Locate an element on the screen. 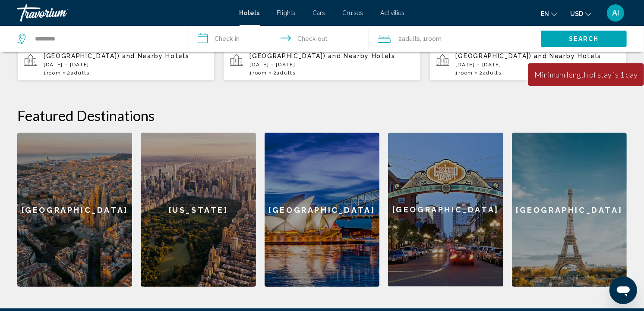  span: Cars is located at coordinates (319, 13).